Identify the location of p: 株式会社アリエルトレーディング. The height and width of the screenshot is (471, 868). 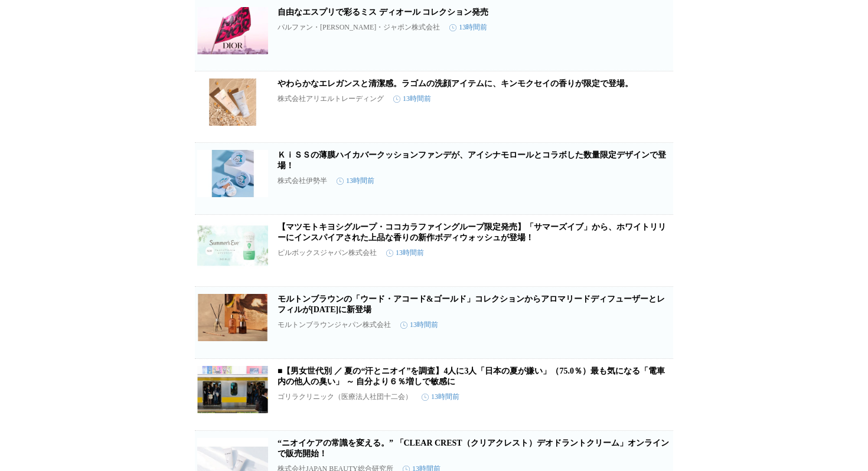
(330, 99).